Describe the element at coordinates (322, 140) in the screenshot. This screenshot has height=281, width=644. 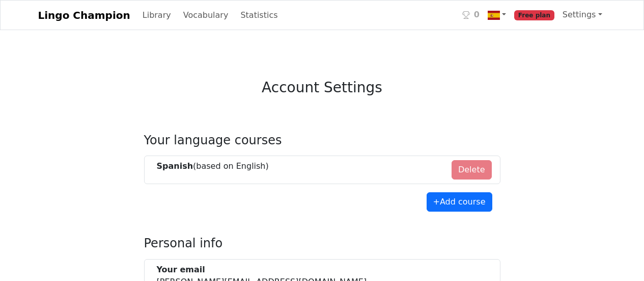
I see `h4: Your language courses` at that location.